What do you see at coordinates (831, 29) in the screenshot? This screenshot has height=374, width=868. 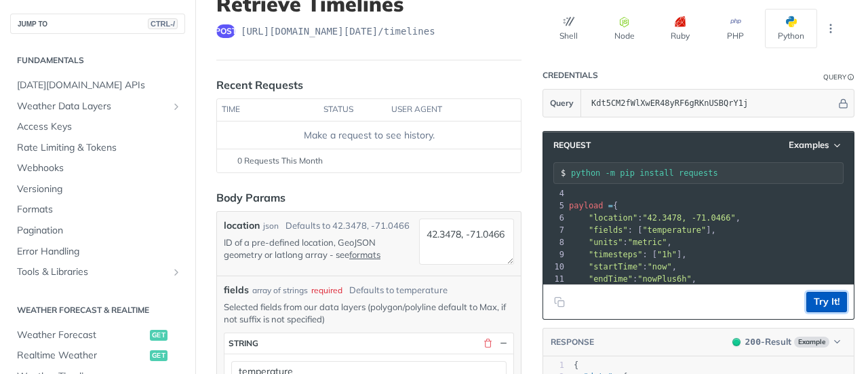 I see `svg: More ellipsis` at bounding box center [831, 29].